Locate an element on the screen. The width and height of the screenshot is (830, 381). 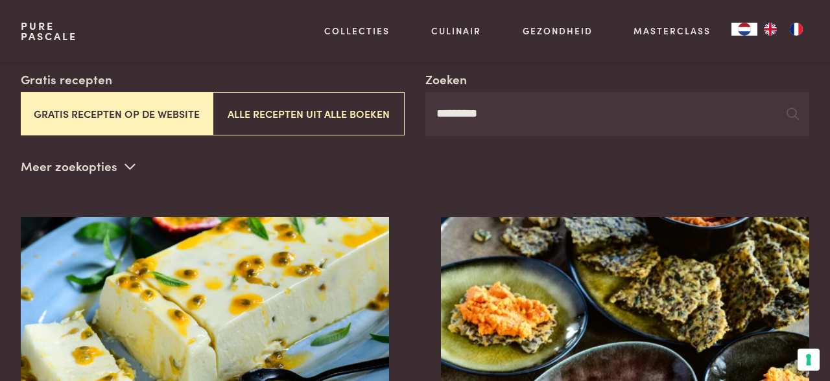
ul: Language list is located at coordinates (783, 29).